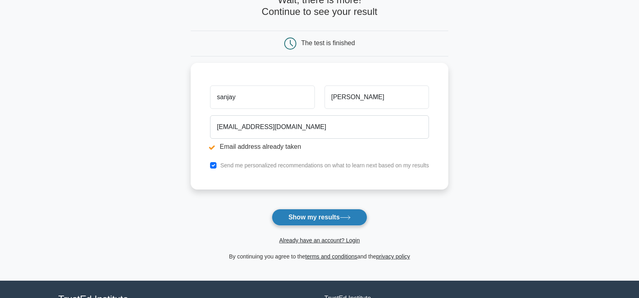  I want to click on input: First name, so click(262, 97).